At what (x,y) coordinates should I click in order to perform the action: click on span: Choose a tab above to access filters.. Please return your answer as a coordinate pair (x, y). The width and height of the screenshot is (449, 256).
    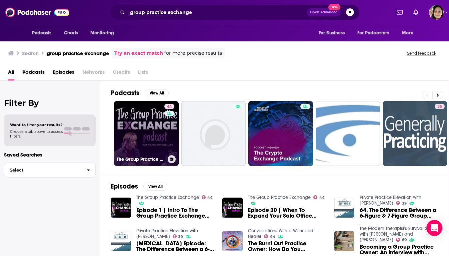
    Looking at the image, I should click on (36, 134).